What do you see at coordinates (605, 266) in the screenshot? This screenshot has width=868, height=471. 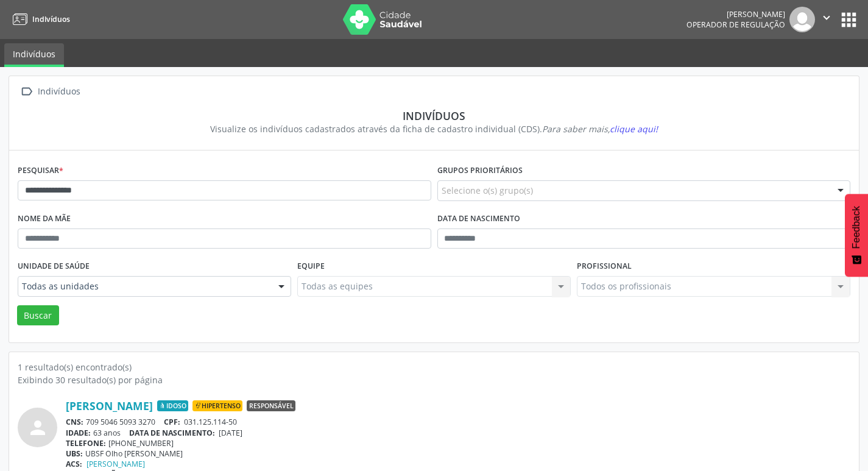 I see `label: Profissional` at bounding box center [605, 266].